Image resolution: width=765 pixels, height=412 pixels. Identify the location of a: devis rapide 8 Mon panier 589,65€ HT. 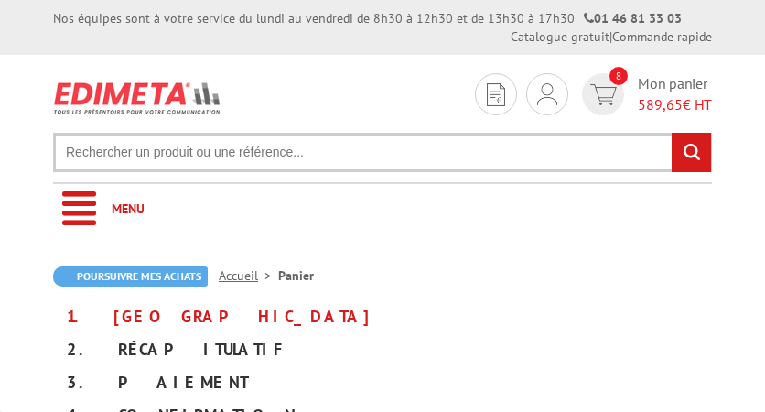
(644, 94).